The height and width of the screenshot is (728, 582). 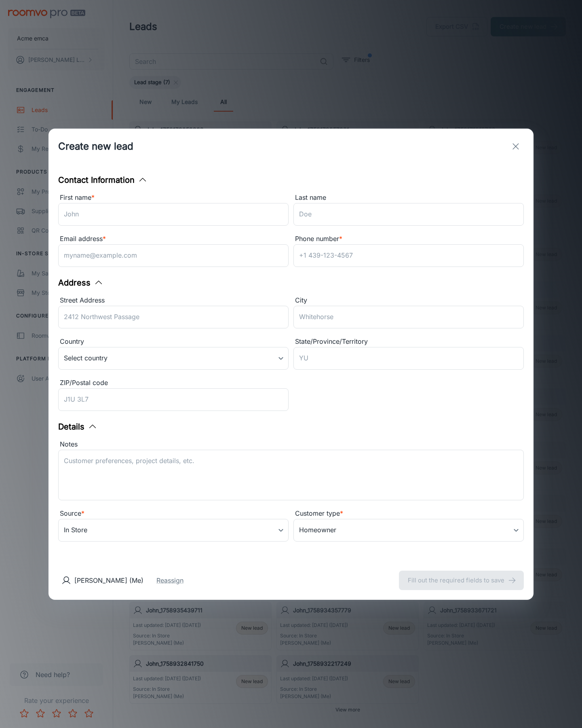 What do you see at coordinates (173, 239) in the screenshot?
I see `div: Email address` at bounding box center [173, 239].